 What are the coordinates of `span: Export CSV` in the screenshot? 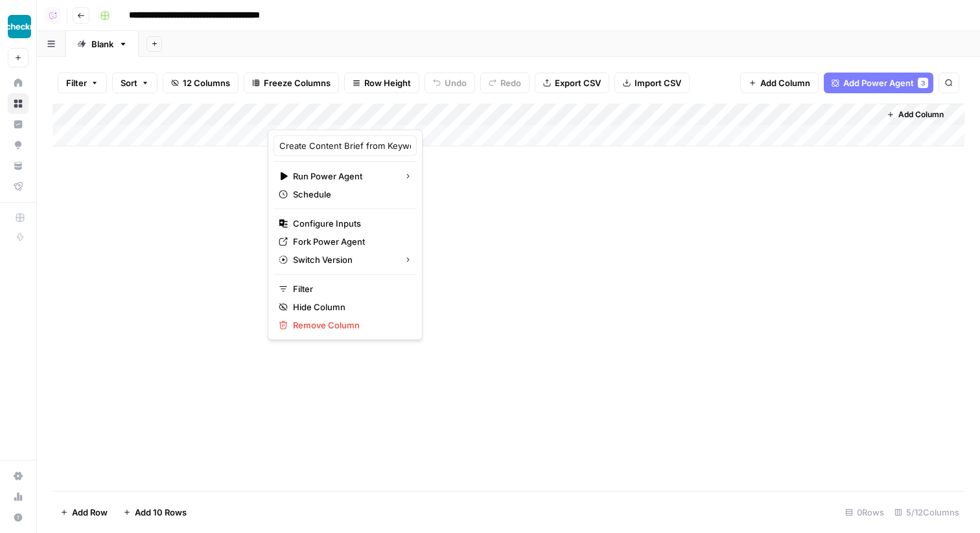 It's located at (577, 83).